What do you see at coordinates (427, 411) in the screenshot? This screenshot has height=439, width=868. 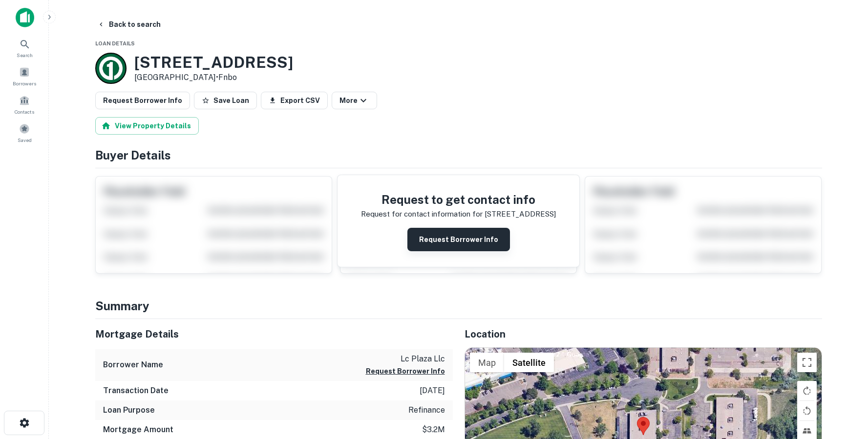 I see `p: refinance` at bounding box center [427, 411].